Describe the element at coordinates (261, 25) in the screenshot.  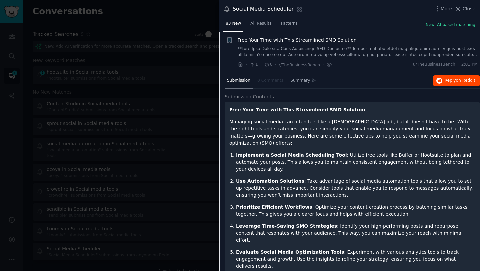
I see `a: All Results` at that location.